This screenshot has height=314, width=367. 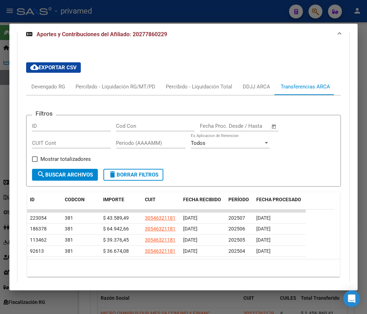 I want to click on span: $ 36.674,08, so click(x=116, y=251).